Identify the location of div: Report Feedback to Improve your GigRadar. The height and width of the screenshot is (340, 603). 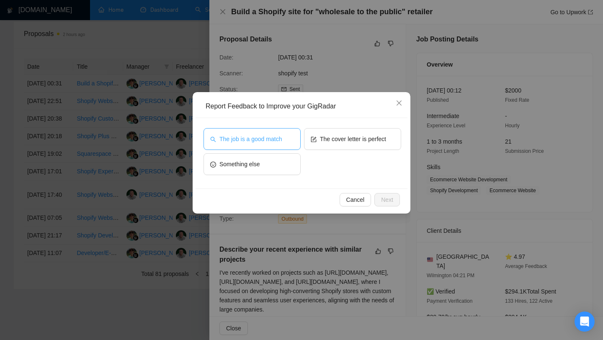
(304, 106).